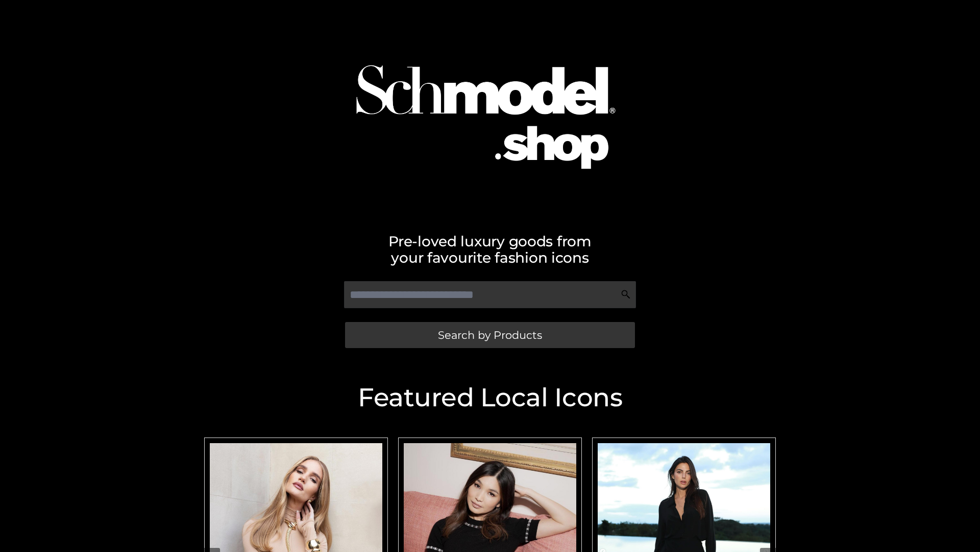 The image size is (980, 552). I want to click on a: Search by Products, so click(490, 335).